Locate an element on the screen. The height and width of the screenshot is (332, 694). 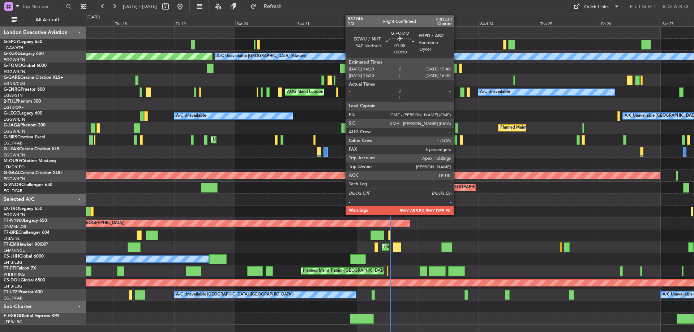
span: G-JAGA is located at coordinates (12, 125).